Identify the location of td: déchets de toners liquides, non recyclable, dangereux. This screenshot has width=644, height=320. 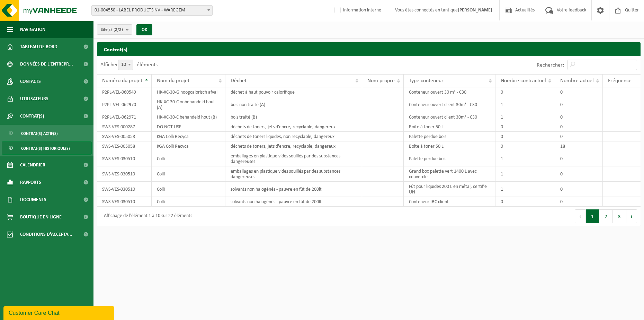
(294, 136).